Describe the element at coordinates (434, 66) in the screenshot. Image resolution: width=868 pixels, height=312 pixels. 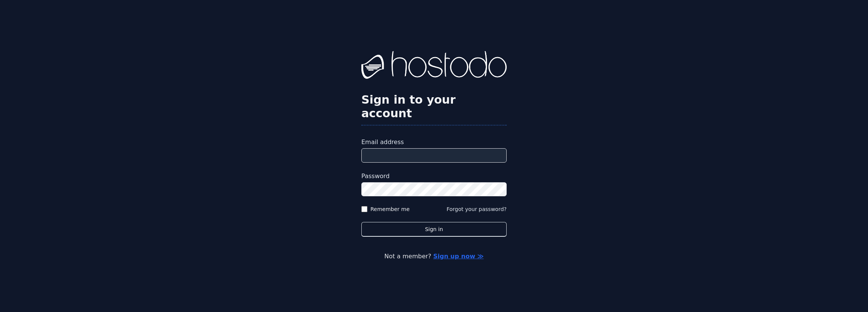
I see `img: Hostodo` at that location.